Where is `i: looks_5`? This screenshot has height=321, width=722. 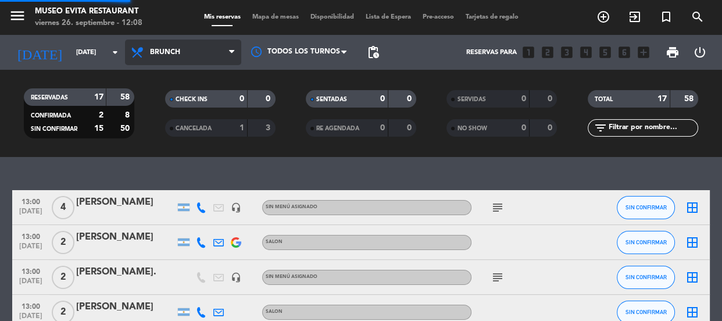 i: looks_5 is located at coordinates (605, 52).